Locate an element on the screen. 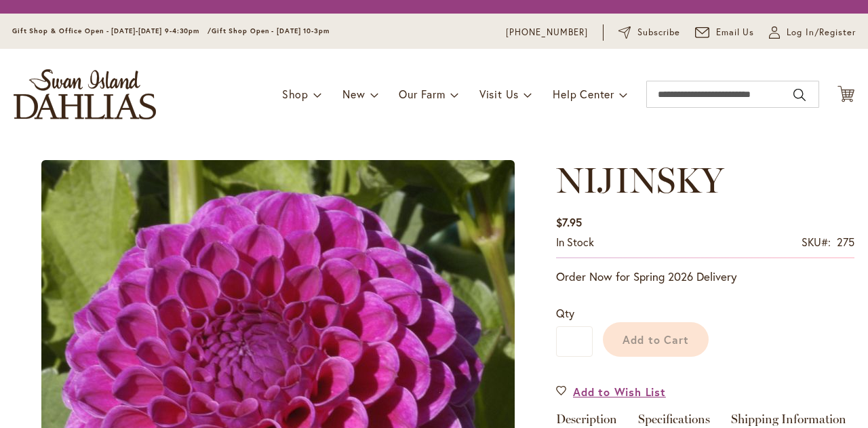 This screenshot has width=868, height=428. span: NIJINSKY is located at coordinates (640, 179).